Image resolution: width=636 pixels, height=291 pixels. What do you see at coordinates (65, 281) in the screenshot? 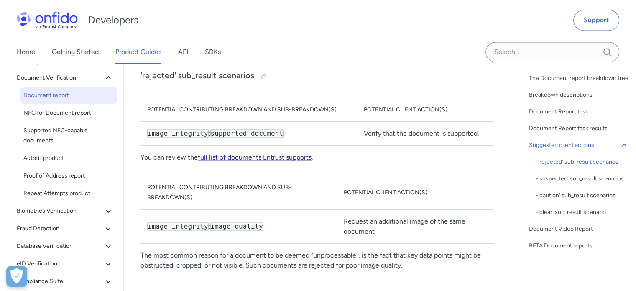
I see `button: Compliance Suite` at bounding box center [65, 281].